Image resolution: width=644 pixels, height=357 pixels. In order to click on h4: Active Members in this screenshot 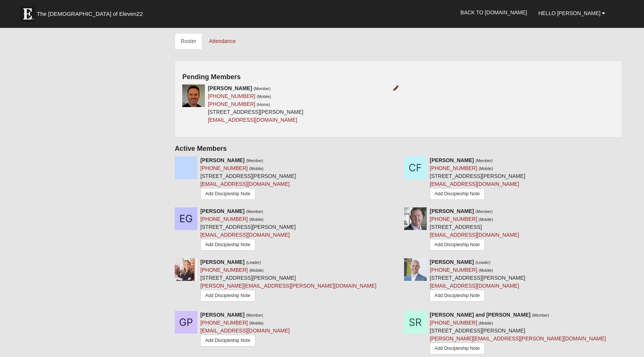, I will do `click(398, 149)`.